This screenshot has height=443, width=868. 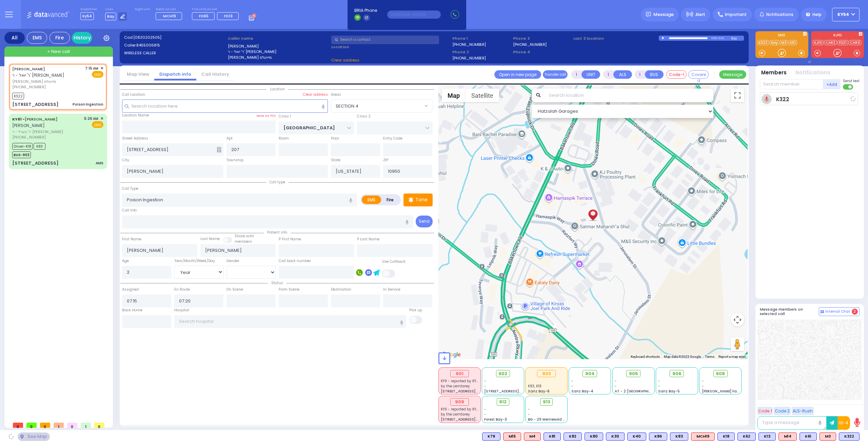 What do you see at coordinates (547, 419) in the screenshot?
I see `span: BG - 29 Merriewold S.` at bounding box center [547, 419].